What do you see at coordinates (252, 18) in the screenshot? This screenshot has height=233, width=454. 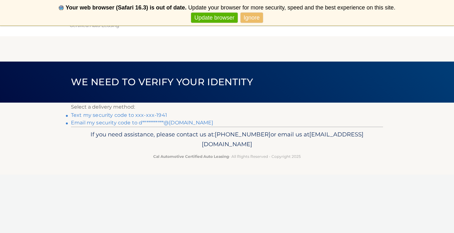 I see `a: Ignore` at bounding box center [252, 18].